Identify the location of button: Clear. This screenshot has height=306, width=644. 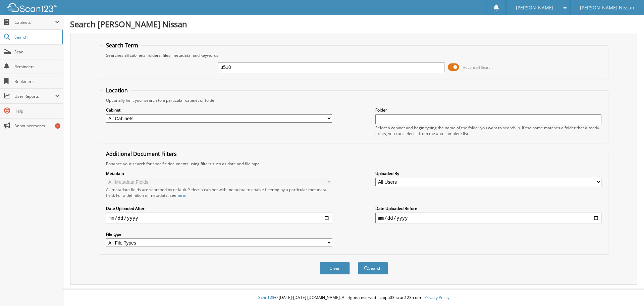
(335, 268).